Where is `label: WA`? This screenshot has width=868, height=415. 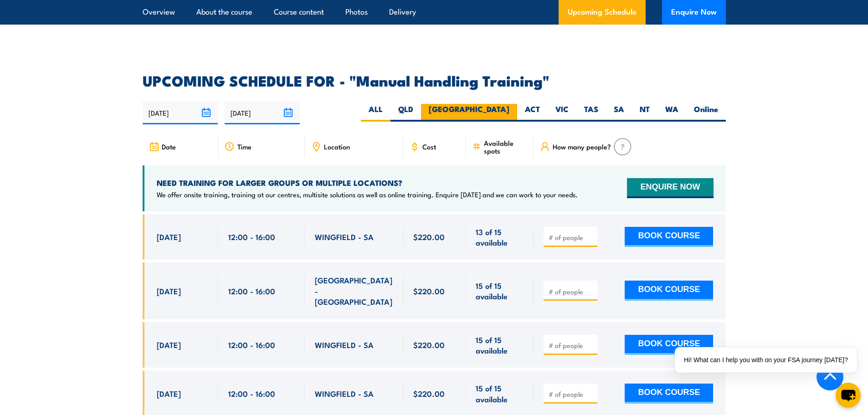
label: WA is located at coordinates (672, 113).